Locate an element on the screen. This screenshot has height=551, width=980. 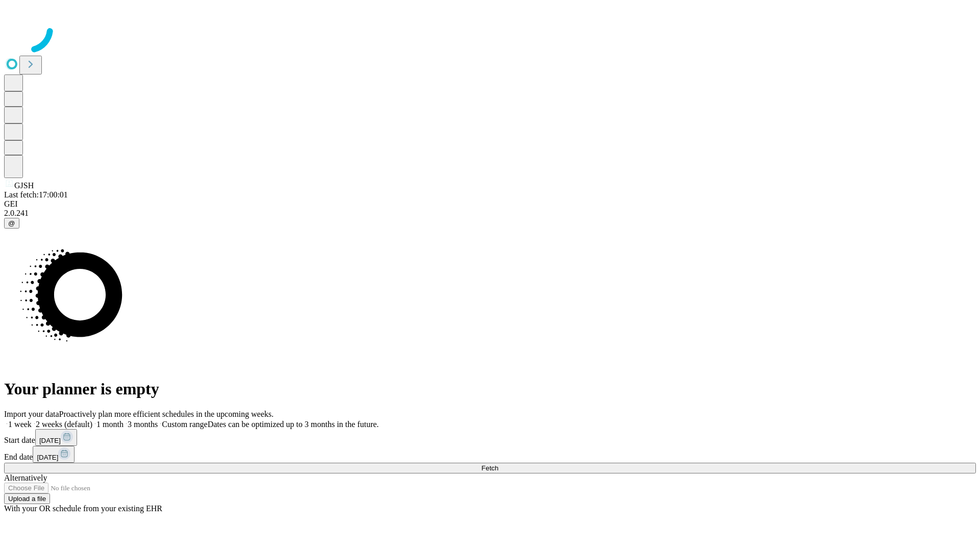
span: 1 month is located at coordinates (110, 424).